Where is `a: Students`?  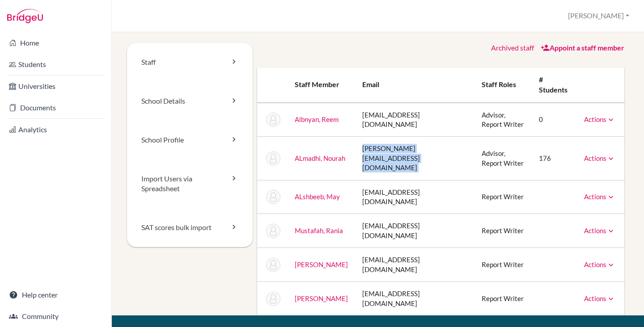 a: Students is located at coordinates (56, 64).